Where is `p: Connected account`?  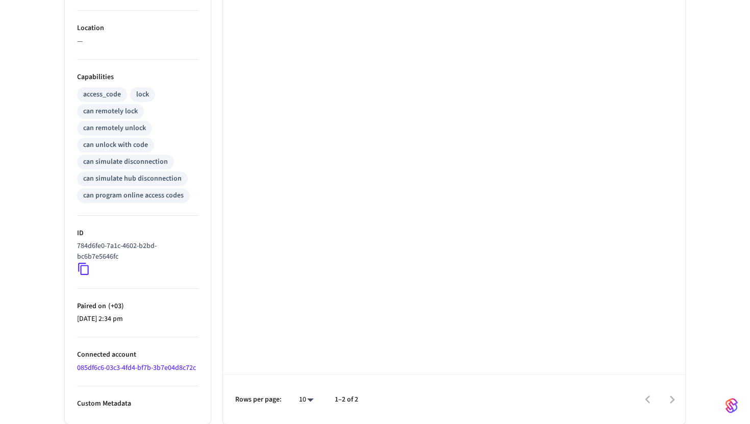 p: Connected account is located at coordinates (138, 355).